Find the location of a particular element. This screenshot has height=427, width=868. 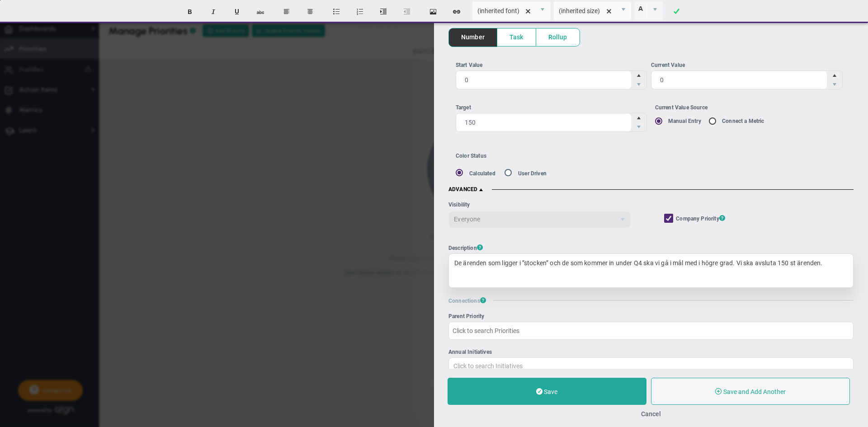

button: Center text is located at coordinates (310, 12).